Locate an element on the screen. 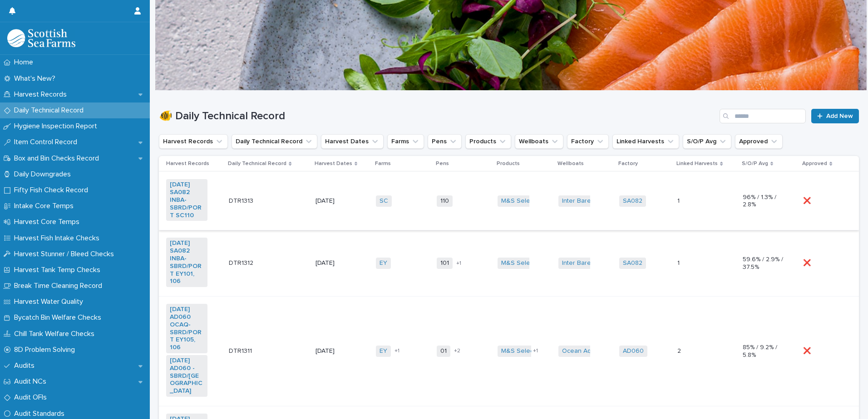 This screenshot has height=419, width=868. span: 110 is located at coordinates (445, 201).